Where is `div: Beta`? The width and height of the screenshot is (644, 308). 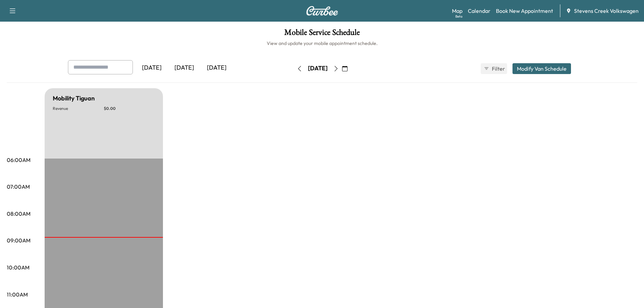 div: Beta is located at coordinates (459, 16).